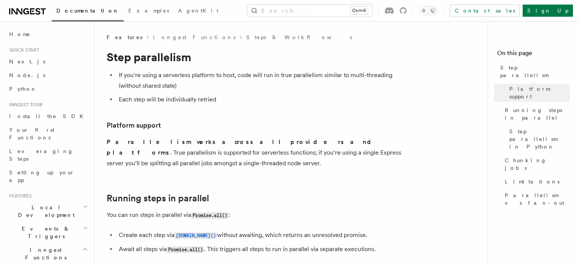  What do you see at coordinates (537, 114) in the screenshot?
I see `span: Running steps in parallel` at bounding box center [537, 114].